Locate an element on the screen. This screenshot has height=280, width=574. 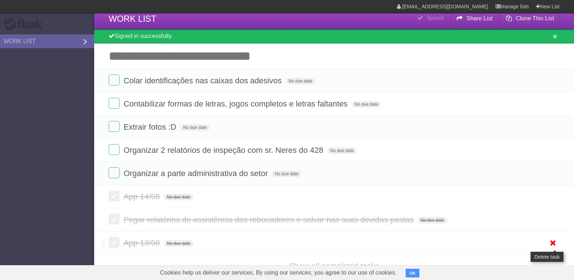
b: Clone This List is located at coordinates (535, 18).